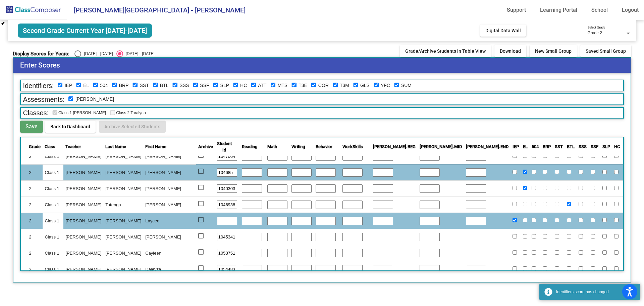 The height and width of the screenshot is (306, 644). I want to click on h3: Enter Scores, so click(322, 65).